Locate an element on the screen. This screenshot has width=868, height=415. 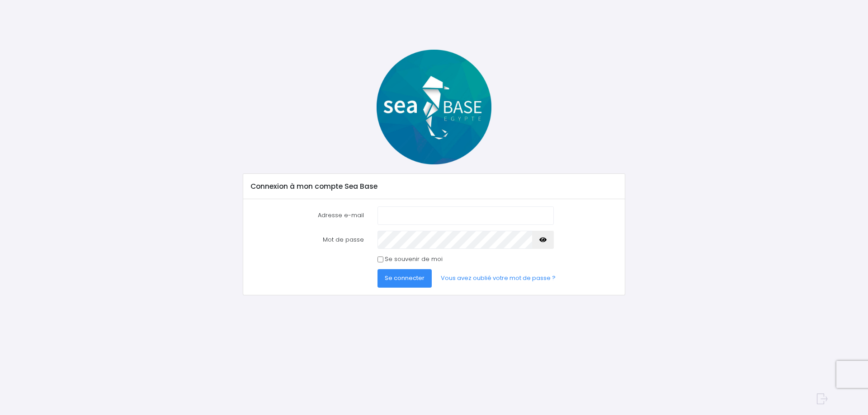
label: Adresse e-mail is located at coordinates (308, 215).